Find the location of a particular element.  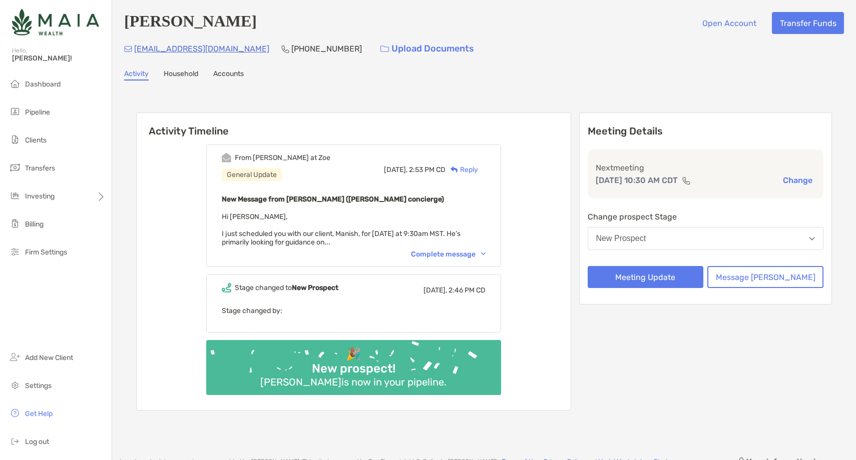

img: Open dropdown arrow is located at coordinates (812, 239).